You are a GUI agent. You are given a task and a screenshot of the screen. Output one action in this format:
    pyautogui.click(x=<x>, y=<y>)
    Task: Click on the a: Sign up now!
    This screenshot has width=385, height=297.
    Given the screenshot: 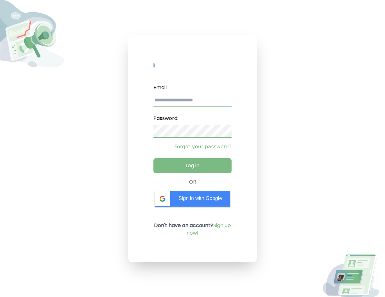 What is the action you would take?
    pyautogui.click(x=209, y=229)
    